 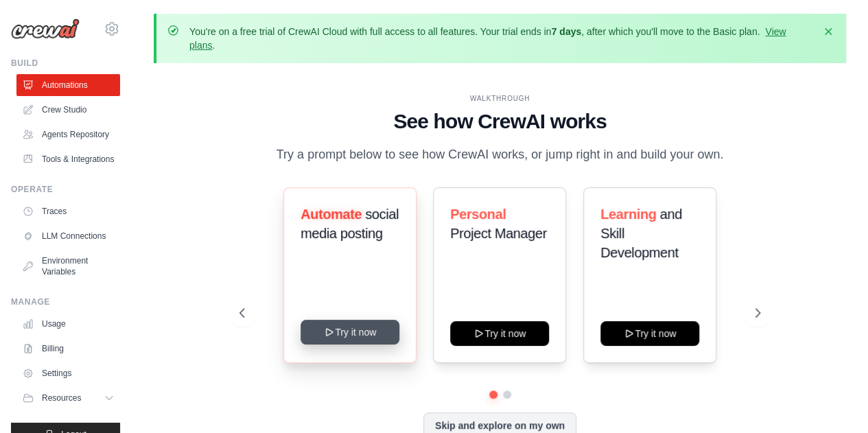 What do you see at coordinates (46, 29) in the screenshot?
I see `img: Logo` at bounding box center [46, 29].